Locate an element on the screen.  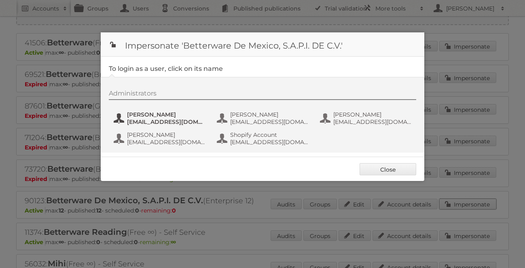
legend: To login as a user, click on its name is located at coordinates (166, 68).